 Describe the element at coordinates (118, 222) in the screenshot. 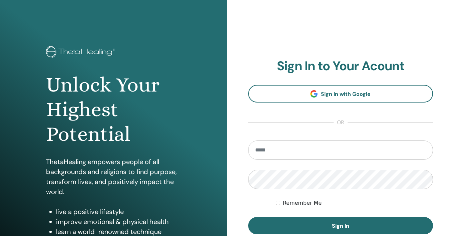

I see `li: improve emotional & physical health` at that location.